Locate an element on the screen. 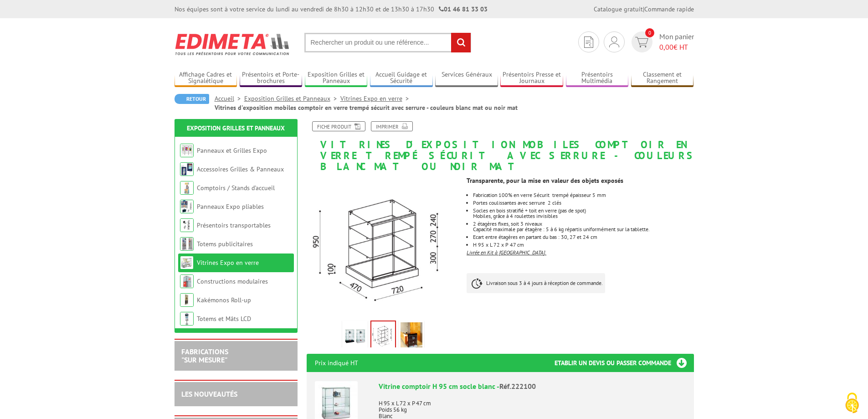 The width and height of the screenshot is (868, 419). a: Panneaux Expo pliables is located at coordinates (230, 206).